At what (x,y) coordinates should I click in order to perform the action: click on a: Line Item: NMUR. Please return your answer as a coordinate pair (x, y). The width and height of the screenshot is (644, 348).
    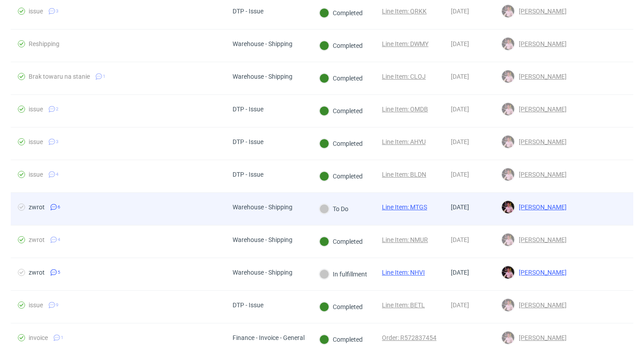
    Looking at the image, I should click on (405, 240).